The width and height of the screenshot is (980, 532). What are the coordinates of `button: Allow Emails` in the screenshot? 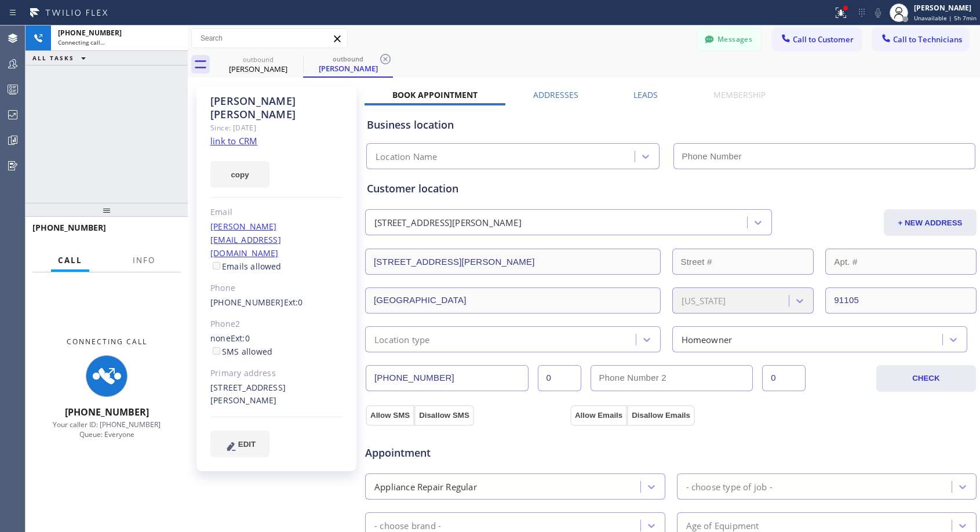 It's located at (598, 415).